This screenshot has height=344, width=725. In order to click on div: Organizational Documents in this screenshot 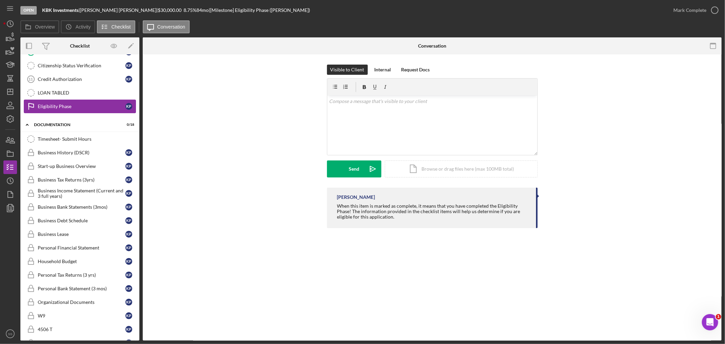, I will do `click(82, 302)`.